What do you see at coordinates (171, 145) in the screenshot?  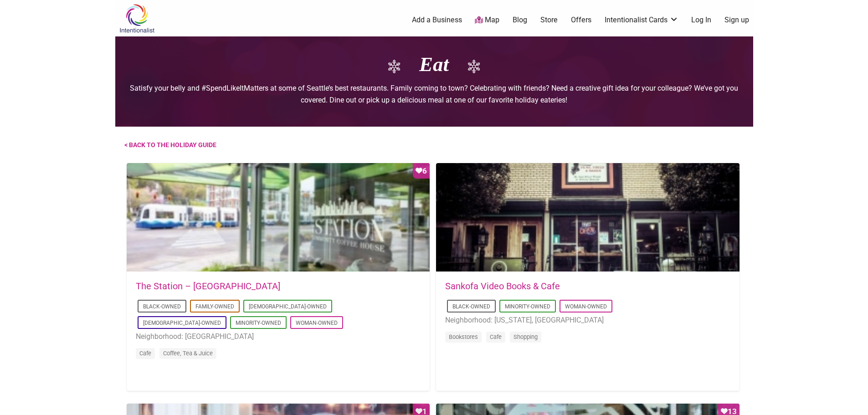 I see `a: < back to the holiday guide` at bounding box center [171, 145].